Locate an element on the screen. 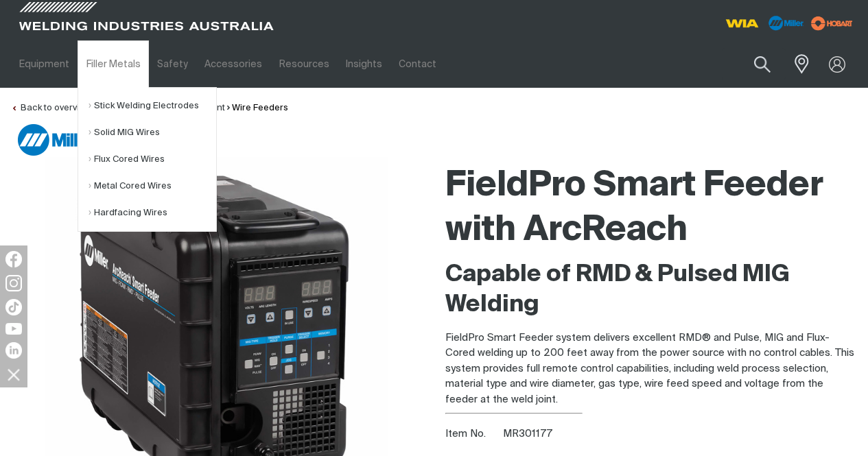  a: Back to overview of Wire Feeders is located at coordinates (51, 108).